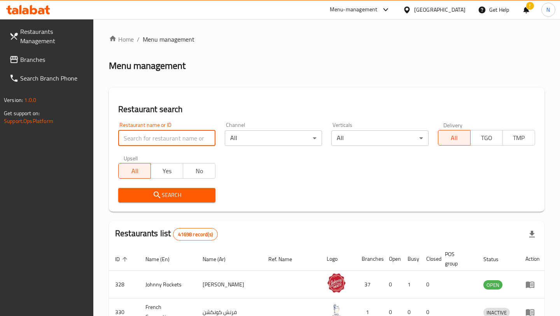 This screenshot has height=316, width=560. What do you see at coordinates (518, 138) in the screenshot?
I see `button: TMP` at bounding box center [518, 138].